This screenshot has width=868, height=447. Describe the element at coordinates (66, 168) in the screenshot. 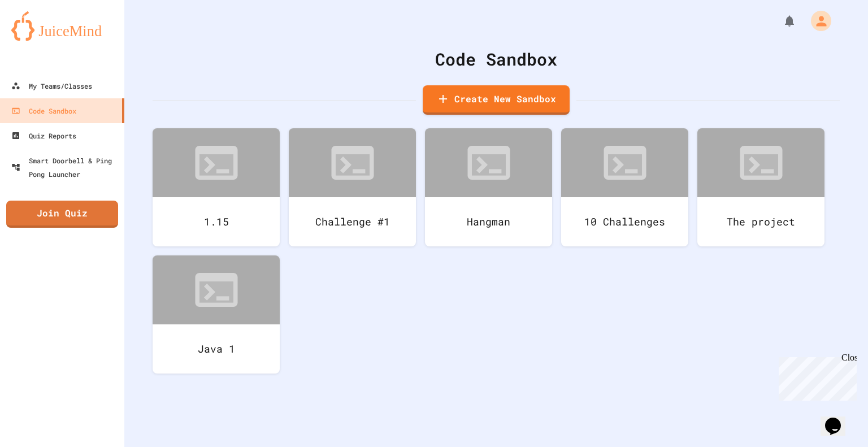

I see `div: Smart Doorbell & Ping Pong Launcher` at that location.